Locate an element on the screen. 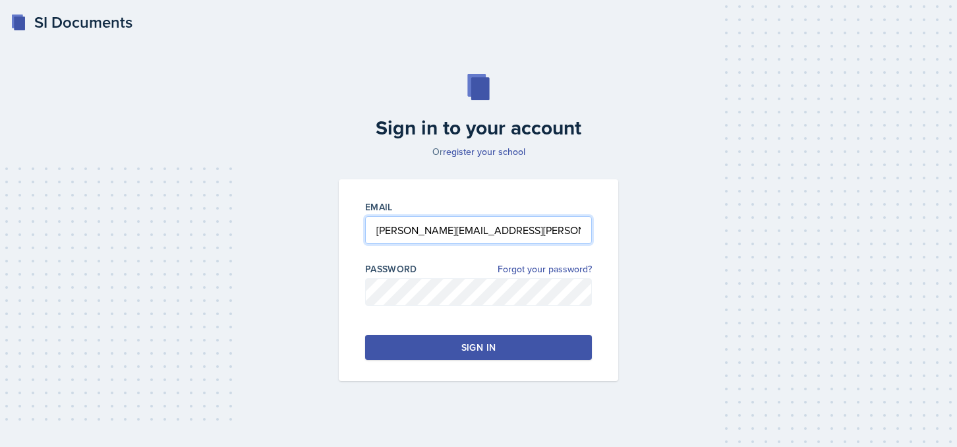  p: Or is located at coordinates (479, 152).